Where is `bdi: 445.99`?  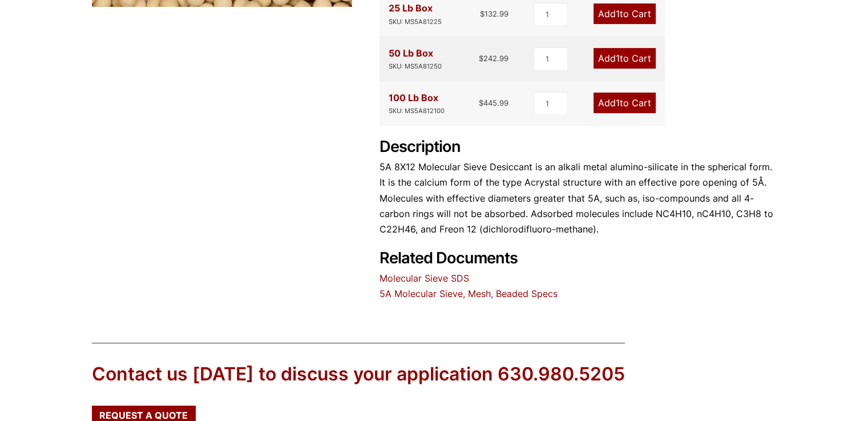 bdi: 445.99 is located at coordinates (494, 102).